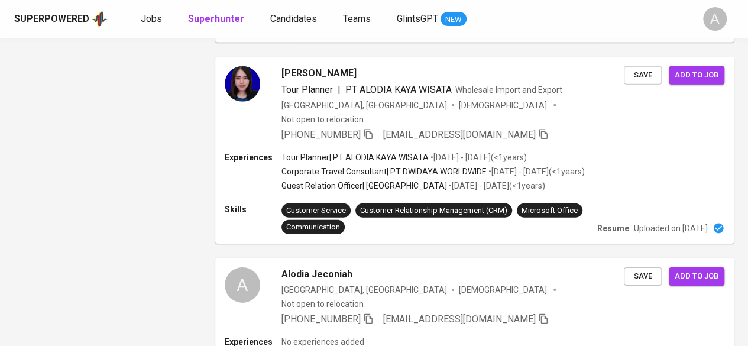 The image size is (748, 346). I want to click on p: Tour Planner | PT ALODIA KAYA WISATA, so click(355, 157).